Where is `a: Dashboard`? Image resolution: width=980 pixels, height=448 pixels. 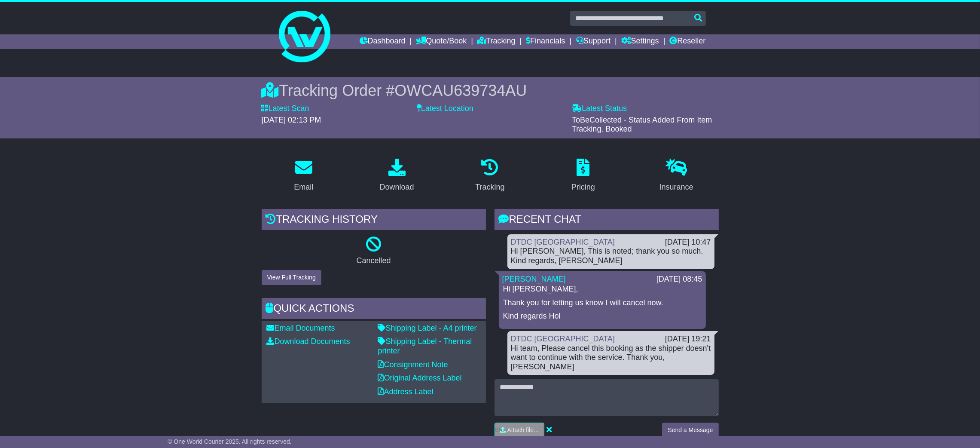
a: Dashboard is located at coordinates (382, 42).